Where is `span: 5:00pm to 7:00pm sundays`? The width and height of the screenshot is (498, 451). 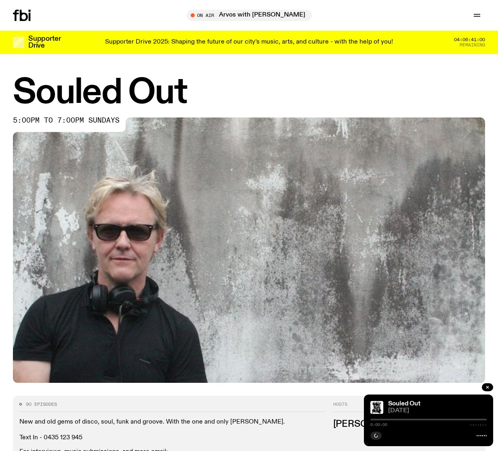 span: 5:00pm to 7:00pm sundays is located at coordinates (66, 121).